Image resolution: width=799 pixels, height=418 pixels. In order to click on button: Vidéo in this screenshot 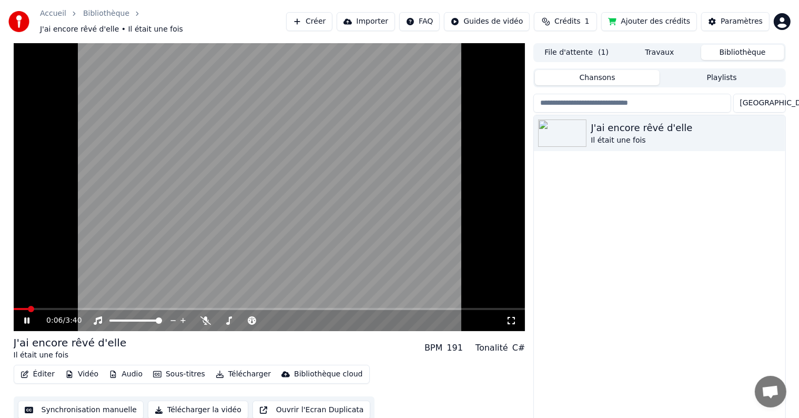, I will do `click(82, 374)`.